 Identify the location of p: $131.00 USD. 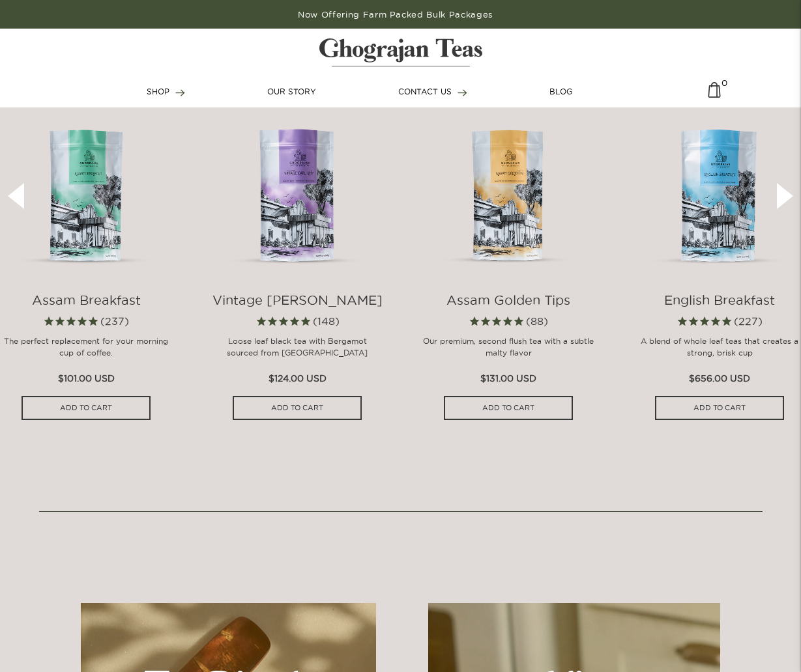
(508, 379).